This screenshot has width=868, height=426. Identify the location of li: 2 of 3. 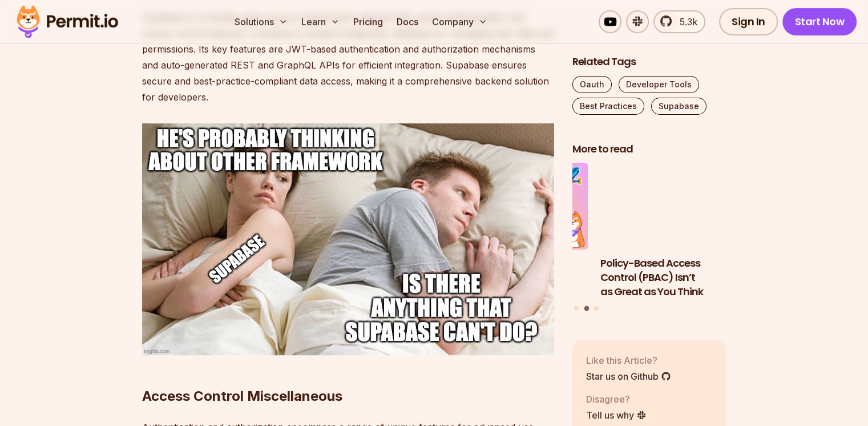
(677, 231).